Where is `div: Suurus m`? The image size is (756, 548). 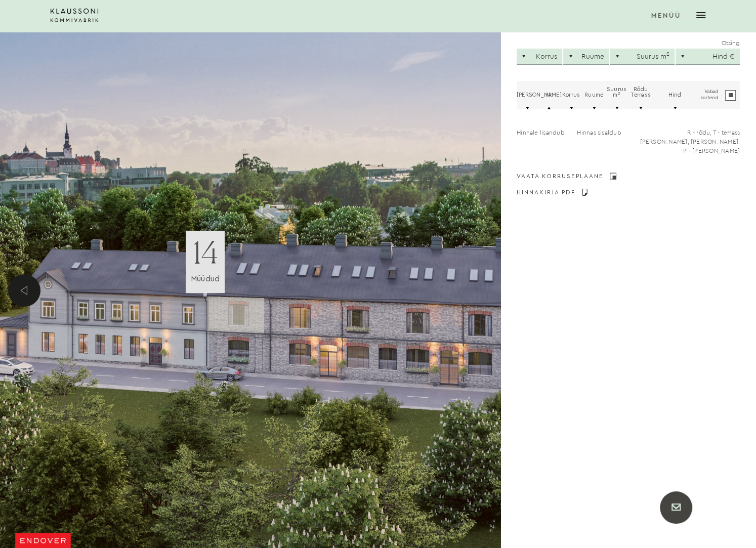
div: Suurus m is located at coordinates (653, 57).